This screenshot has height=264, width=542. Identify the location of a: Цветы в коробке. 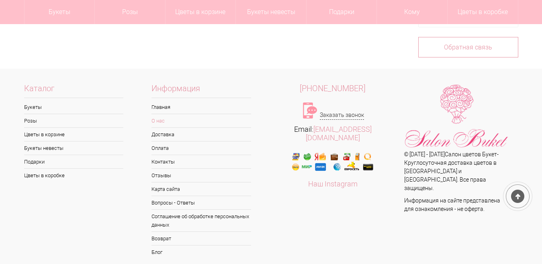
(74, 175).